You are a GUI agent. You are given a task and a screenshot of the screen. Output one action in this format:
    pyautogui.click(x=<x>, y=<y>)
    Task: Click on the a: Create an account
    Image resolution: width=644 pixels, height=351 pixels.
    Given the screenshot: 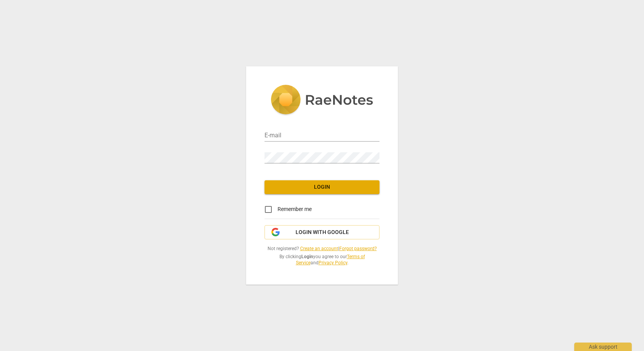 What is the action you would take?
    pyautogui.click(x=319, y=249)
    